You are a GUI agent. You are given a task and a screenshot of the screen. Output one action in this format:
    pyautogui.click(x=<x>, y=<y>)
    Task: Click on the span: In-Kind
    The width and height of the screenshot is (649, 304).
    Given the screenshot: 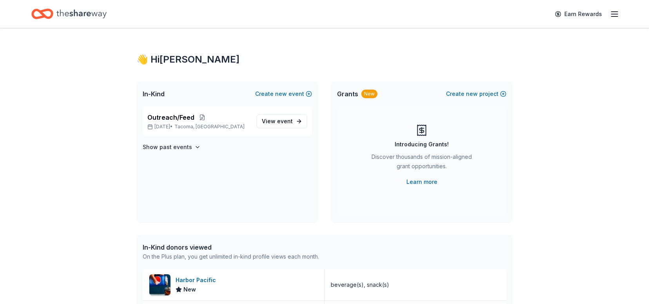 What is the action you would take?
    pyautogui.click(x=154, y=94)
    